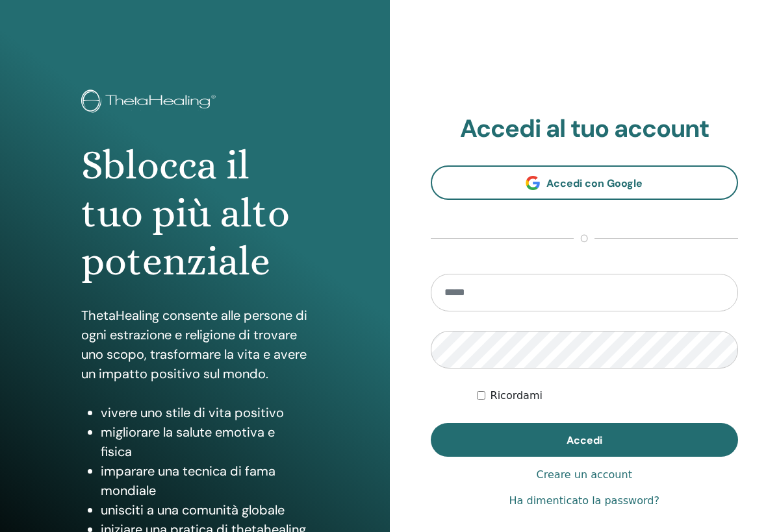  Describe the element at coordinates (205, 413) in the screenshot. I see `li: vivere uno stile di vita positivo` at that location.